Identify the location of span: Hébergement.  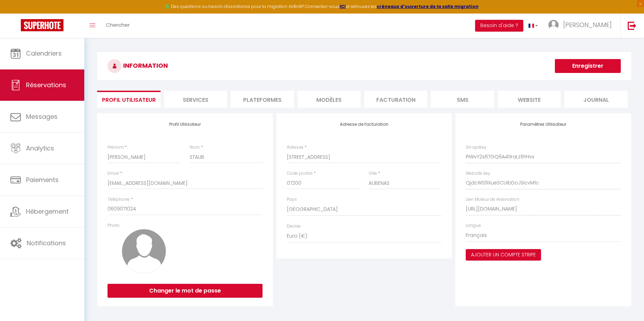
(47, 211).